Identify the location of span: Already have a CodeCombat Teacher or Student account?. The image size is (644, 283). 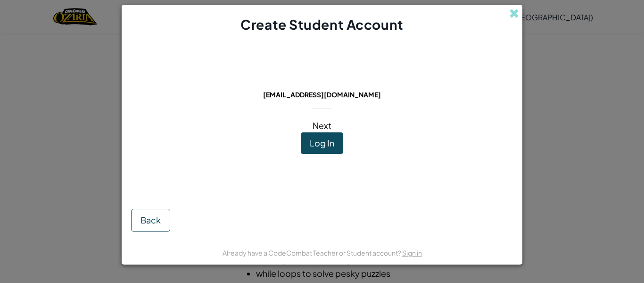
(312, 253).